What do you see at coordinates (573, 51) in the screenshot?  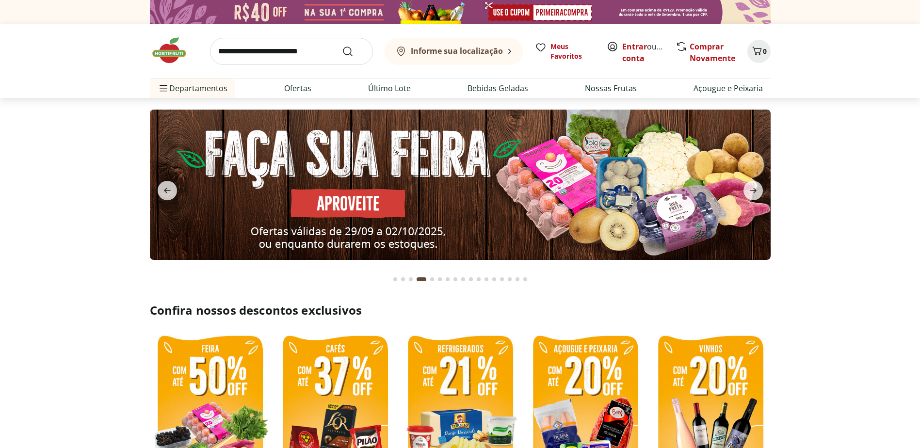 I see `span: Meus Favoritos` at bounding box center [573, 51].